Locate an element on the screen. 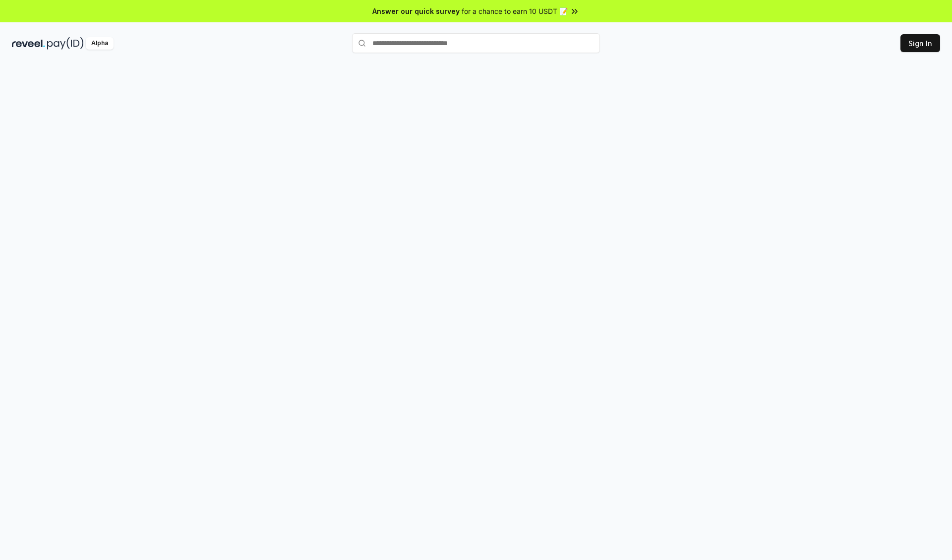 The height and width of the screenshot is (560, 952). div: Alpha is located at coordinates (100, 43).